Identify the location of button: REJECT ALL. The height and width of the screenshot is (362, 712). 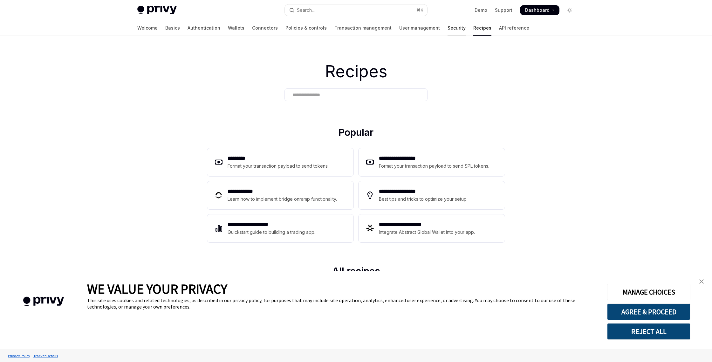
(649, 331).